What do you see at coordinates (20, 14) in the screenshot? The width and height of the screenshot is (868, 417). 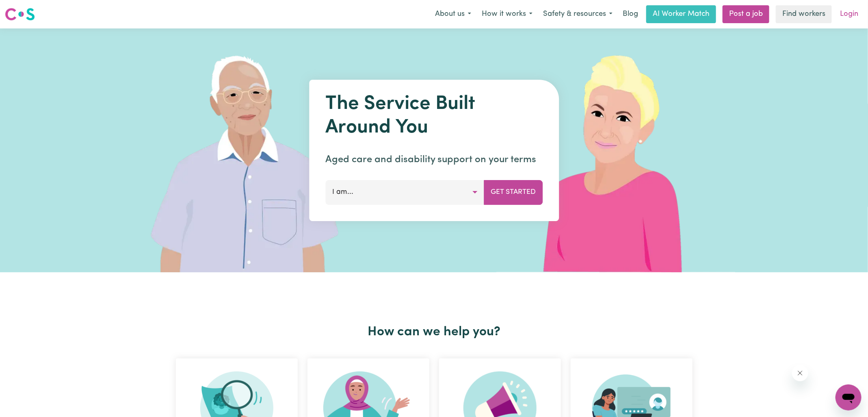 I see `img: Careseekers logo` at bounding box center [20, 14].